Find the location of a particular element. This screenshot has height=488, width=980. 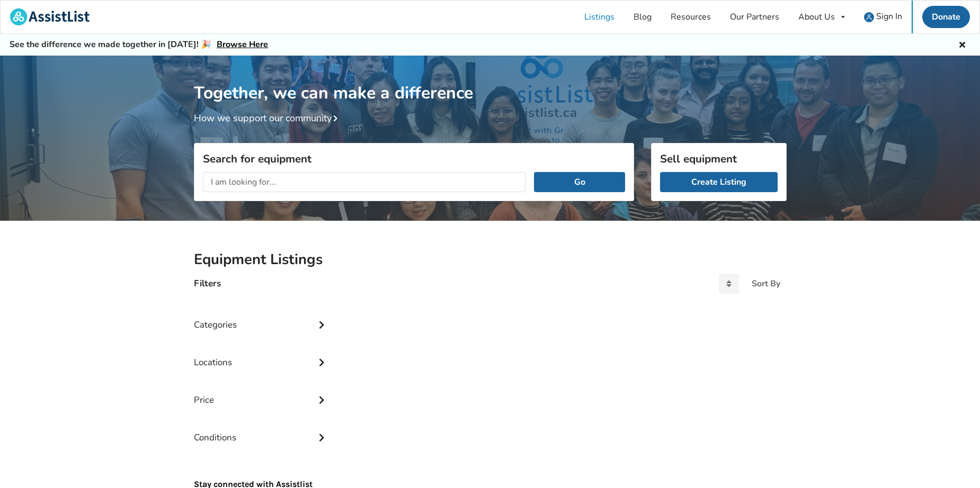

div: Categories is located at coordinates (262, 316).